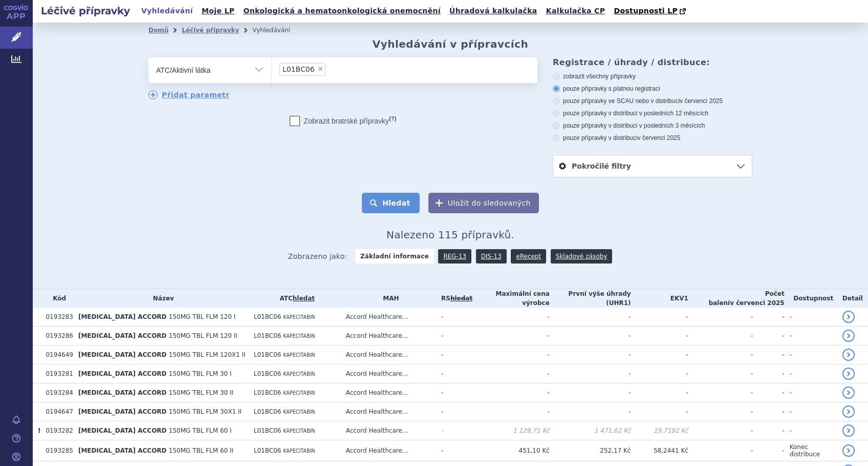  What do you see at coordinates (454, 256) in the screenshot?
I see `a: REG-13` at bounding box center [454, 256].